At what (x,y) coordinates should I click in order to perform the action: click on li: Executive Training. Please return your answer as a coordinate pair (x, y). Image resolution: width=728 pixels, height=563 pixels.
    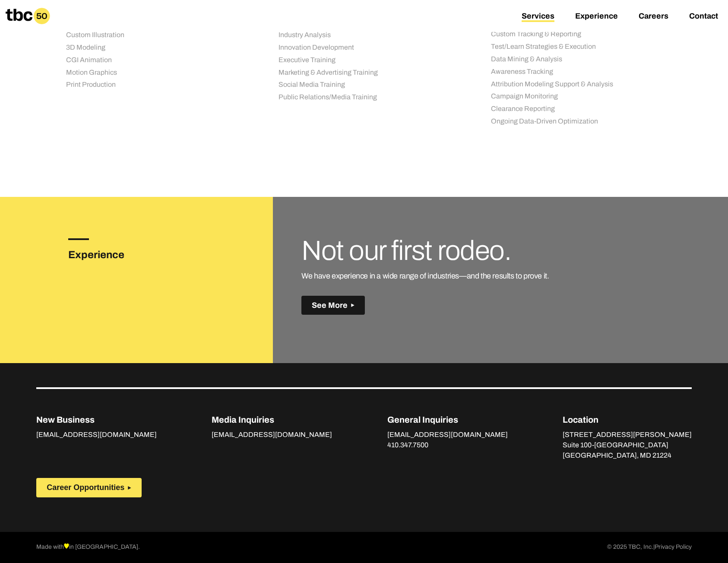
    Looking at the image, I should click on (364, 60).